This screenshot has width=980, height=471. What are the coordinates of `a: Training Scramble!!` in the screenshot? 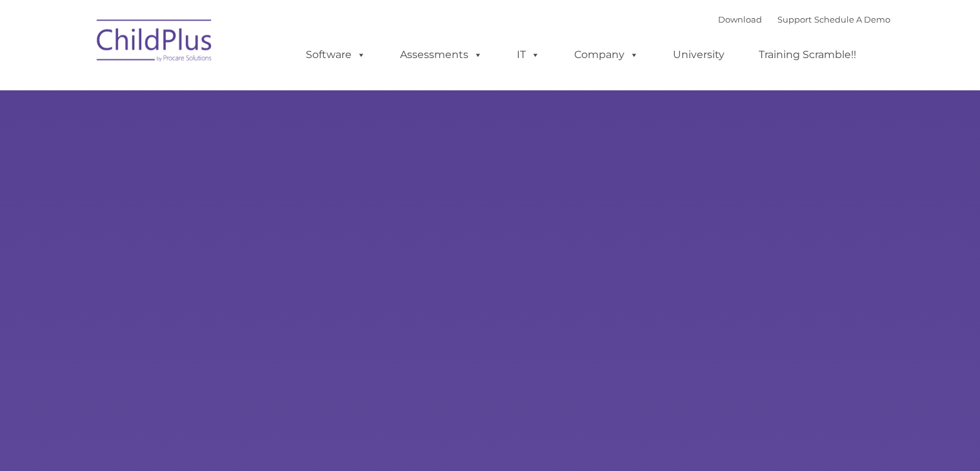 It's located at (807, 54).